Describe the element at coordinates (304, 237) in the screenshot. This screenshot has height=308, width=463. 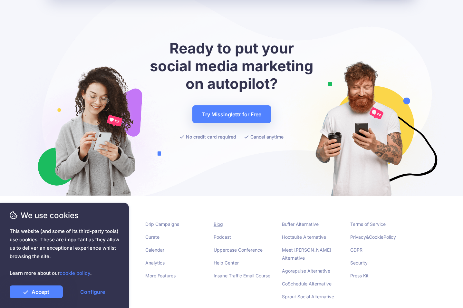
I see `a: Hootsuite Alternative` at that location.